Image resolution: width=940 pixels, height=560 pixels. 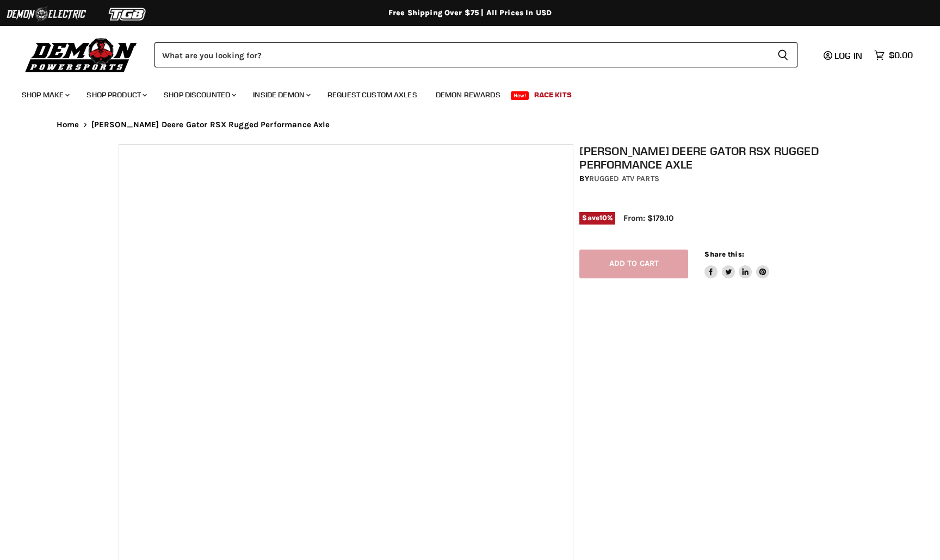 I want to click on a: Shop Discounted, so click(x=199, y=95).